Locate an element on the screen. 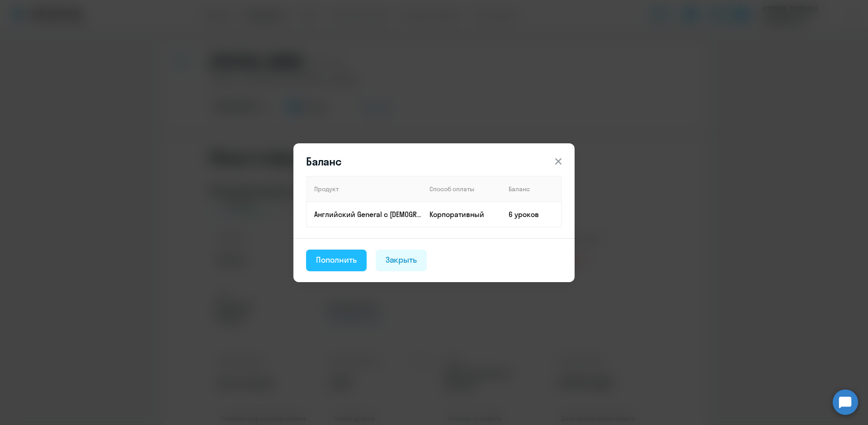 Image resolution: width=868 pixels, height=425 pixels. td: 6 уроков is located at coordinates (531, 214).